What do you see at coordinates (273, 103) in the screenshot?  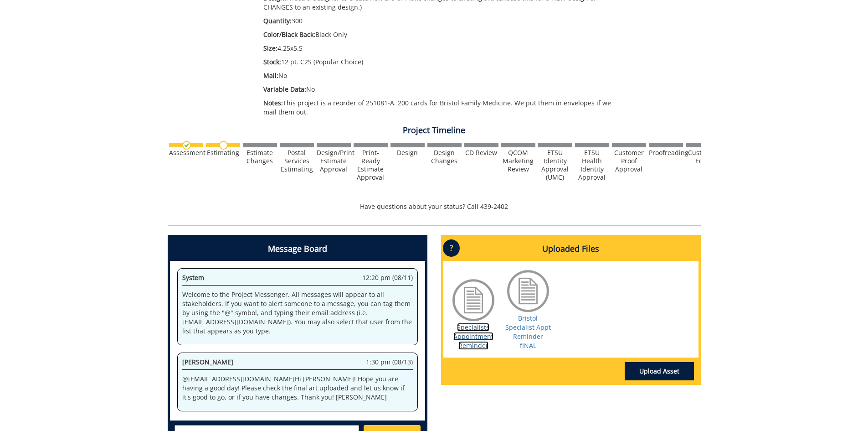 I see `span: Notes:` at bounding box center [273, 103].